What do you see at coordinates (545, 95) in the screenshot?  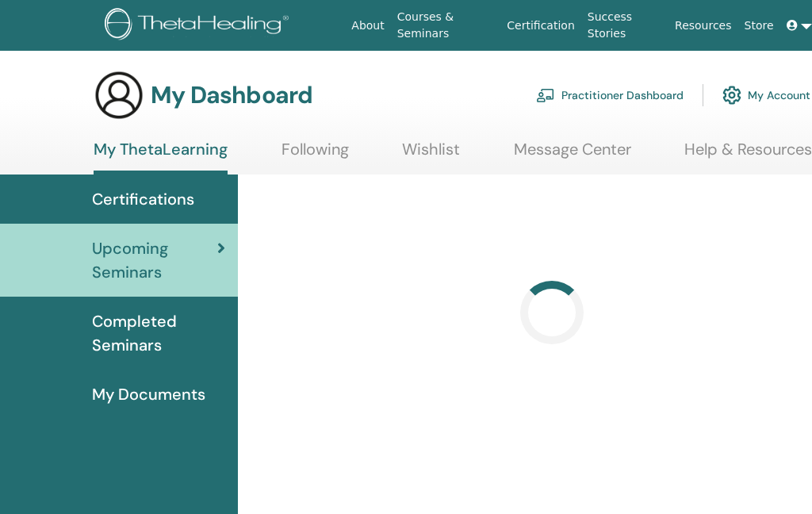 I see `img: chalkboard-teacher.svg` at bounding box center [545, 95].